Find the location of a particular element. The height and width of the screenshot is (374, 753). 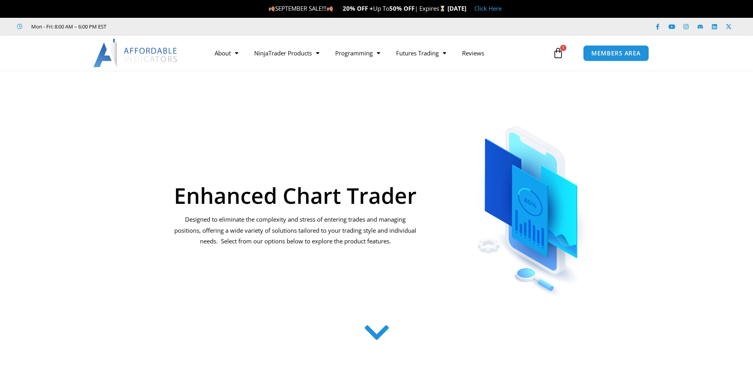

img: LogoAI | Affordable Indicators – NinjaTrader is located at coordinates (136, 53).